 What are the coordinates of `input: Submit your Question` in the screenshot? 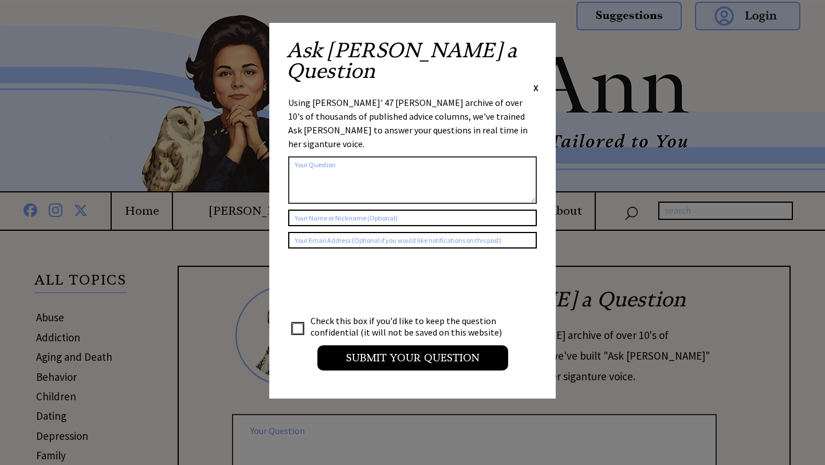 It's located at (412, 358).